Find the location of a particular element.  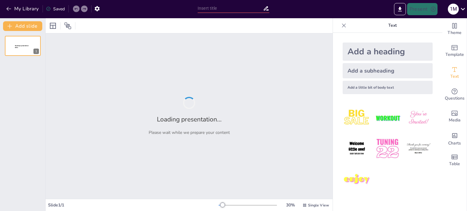

h2: Loading presentation... is located at coordinates (189, 119).